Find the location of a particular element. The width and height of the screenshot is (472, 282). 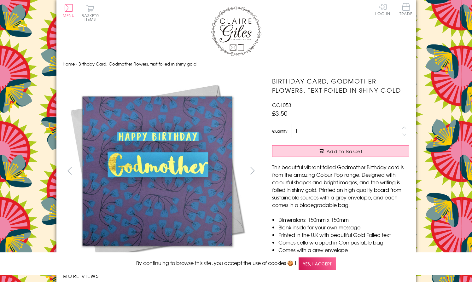

button: prev is located at coordinates (70, 171).